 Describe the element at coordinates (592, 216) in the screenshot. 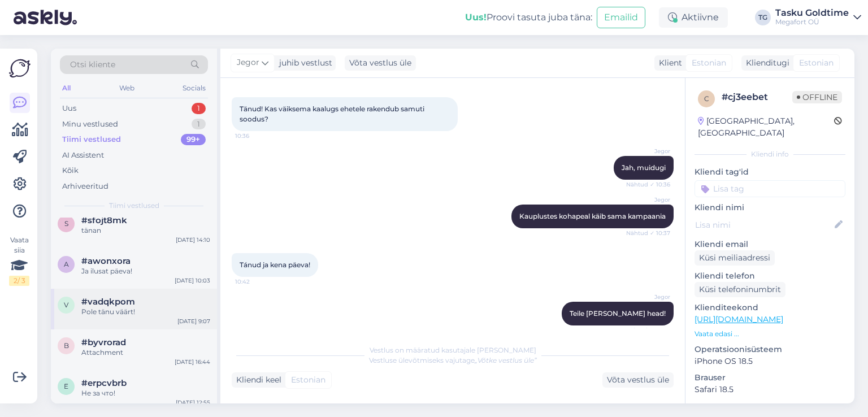

I see `span: Kauplustes kohapeal käib sama kampaania` at that location.